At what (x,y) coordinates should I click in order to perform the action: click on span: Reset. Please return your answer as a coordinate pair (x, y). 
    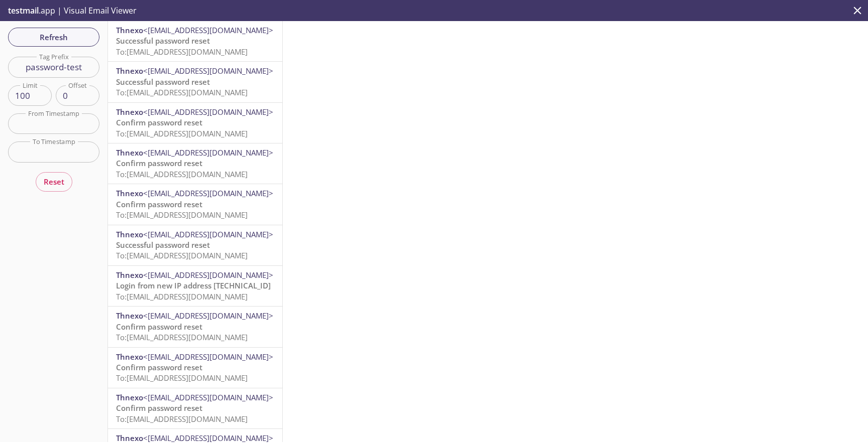
    Looking at the image, I should click on (53, 181).